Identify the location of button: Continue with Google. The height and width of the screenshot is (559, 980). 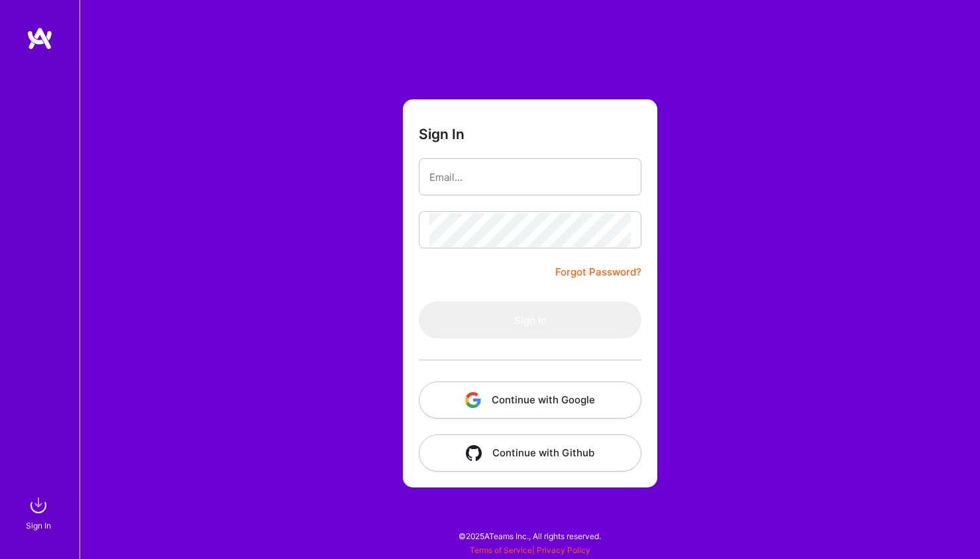
(531, 400).